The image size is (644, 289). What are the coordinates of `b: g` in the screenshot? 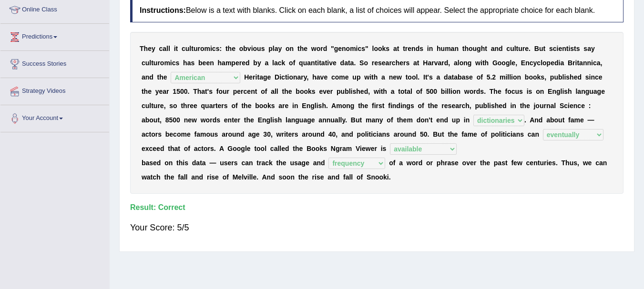 It's located at (507, 63).